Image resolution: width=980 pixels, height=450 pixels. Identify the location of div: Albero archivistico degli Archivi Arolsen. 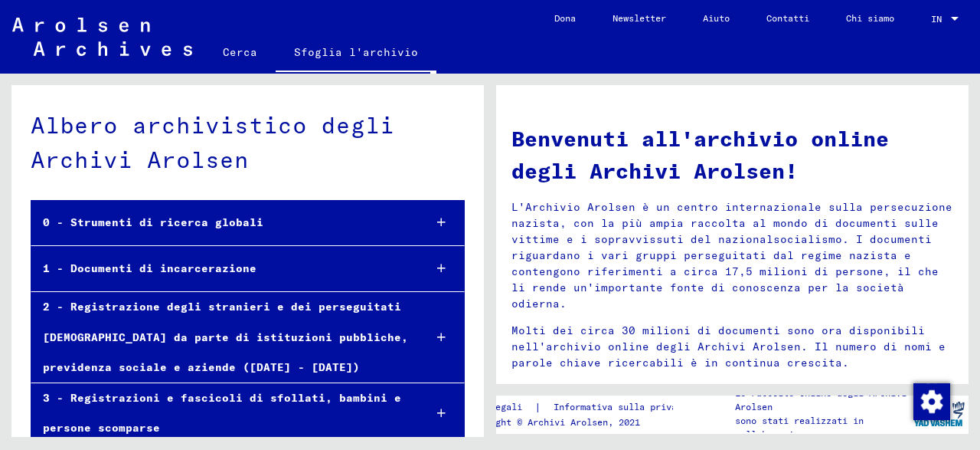
(247, 142).